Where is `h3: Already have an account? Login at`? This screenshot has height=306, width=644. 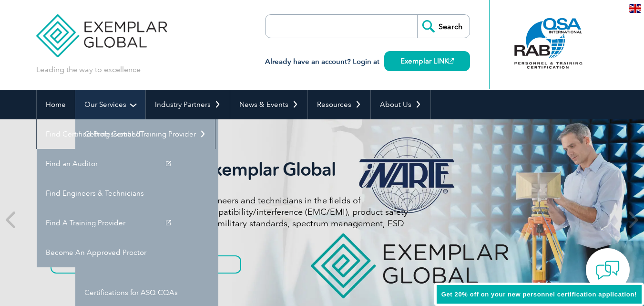 h3: Already have an account? Login at is located at coordinates (368, 61).